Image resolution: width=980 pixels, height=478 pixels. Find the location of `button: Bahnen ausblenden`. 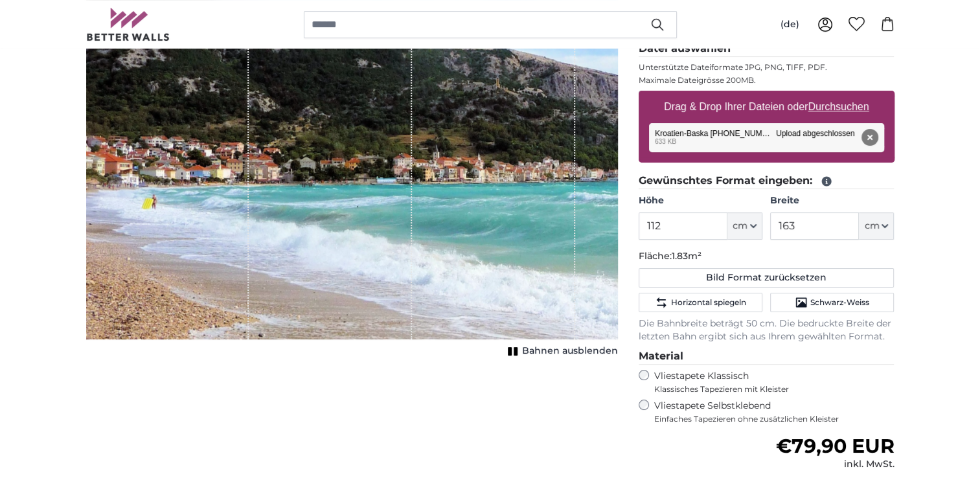

button: Bahnen ausblenden is located at coordinates (561, 351).